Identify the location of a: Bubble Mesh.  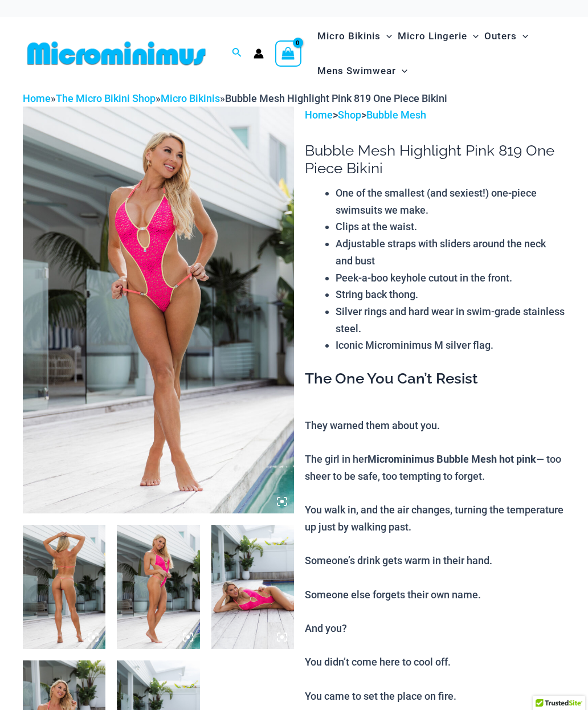
(396, 114).